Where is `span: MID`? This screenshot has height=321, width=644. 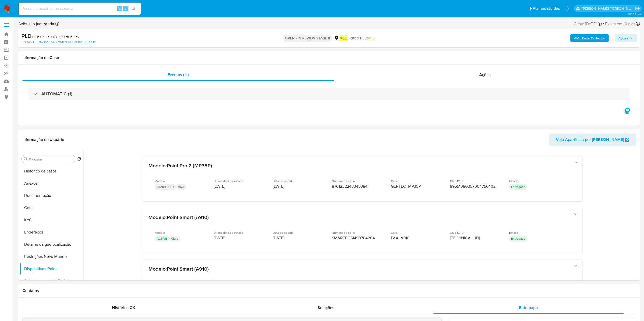 span: MID is located at coordinates (372, 38).